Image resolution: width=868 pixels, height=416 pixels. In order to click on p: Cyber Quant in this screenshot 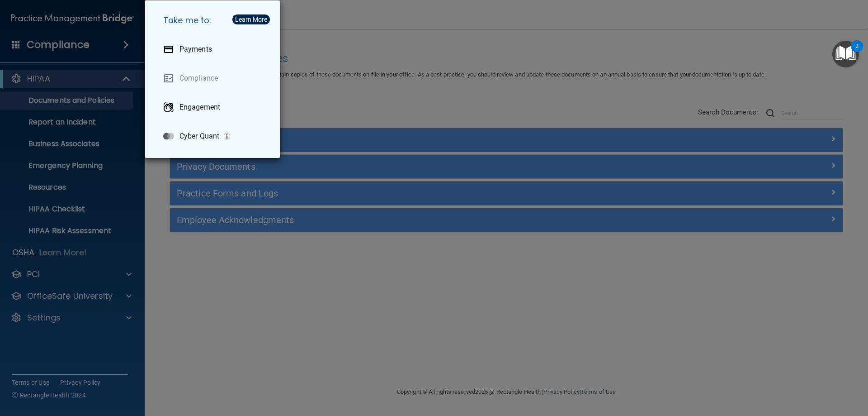, I will do `click(200, 137)`.